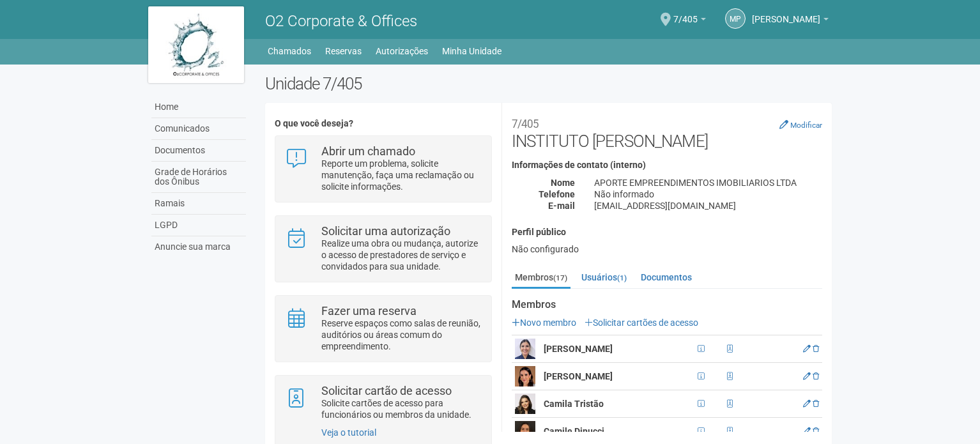 This screenshot has height=444, width=980. Describe the element at coordinates (800, 125) in the screenshot. I see `a: Modificar` at that location.